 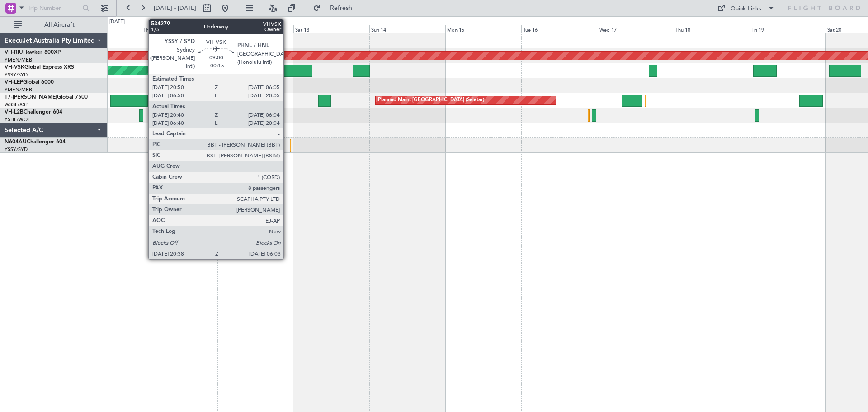 What do you see at coordinates (255, 29) in the screenshot?
I see `div: Fri 12` at bounding box center [255, 29].